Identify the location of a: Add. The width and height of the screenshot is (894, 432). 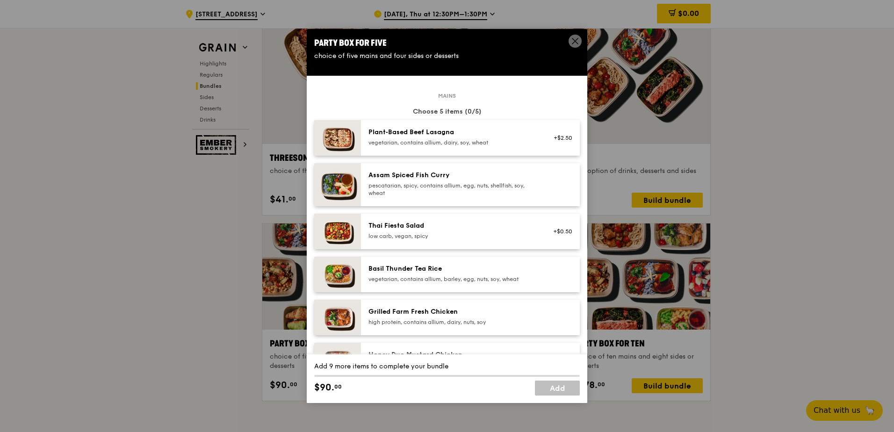
(557, 388).